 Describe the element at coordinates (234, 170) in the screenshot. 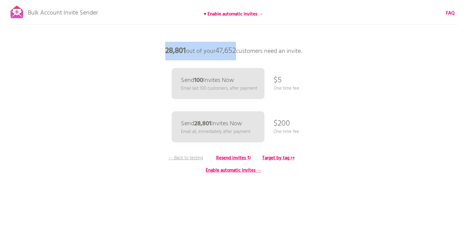

I see `b: Enable automatic invites →` at that location.